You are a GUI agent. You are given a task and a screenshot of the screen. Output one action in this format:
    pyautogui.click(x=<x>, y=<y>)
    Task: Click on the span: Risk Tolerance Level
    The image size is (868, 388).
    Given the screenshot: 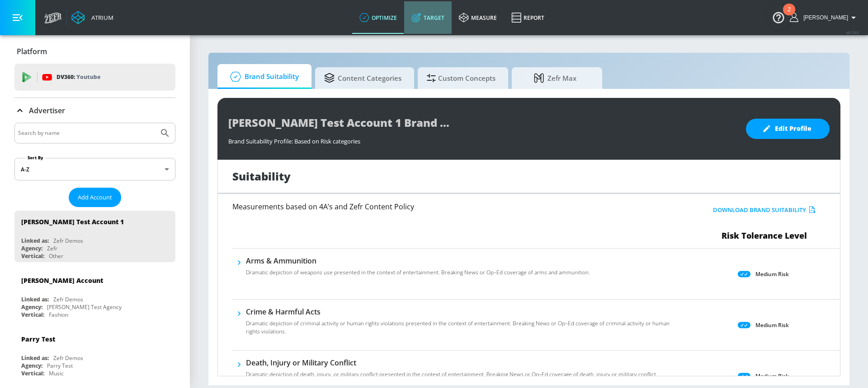 What is the action you would take?
    pyautogui.click(x=764, y=235)
    